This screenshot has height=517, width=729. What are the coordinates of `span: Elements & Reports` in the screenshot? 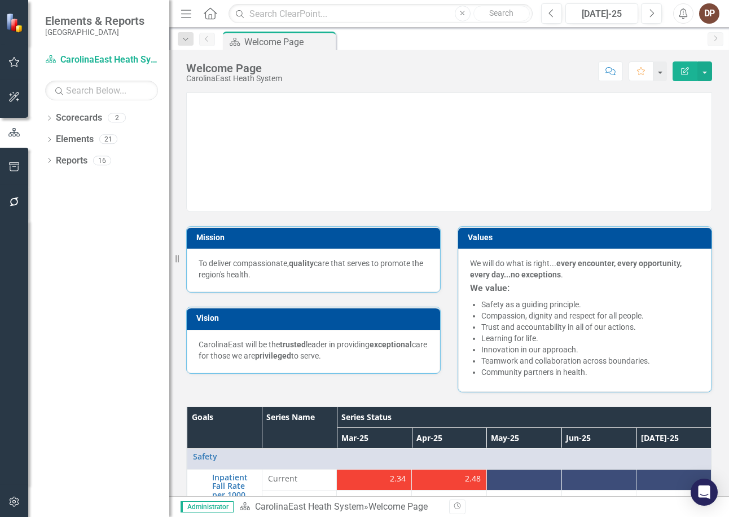 It's located at (95, 21).